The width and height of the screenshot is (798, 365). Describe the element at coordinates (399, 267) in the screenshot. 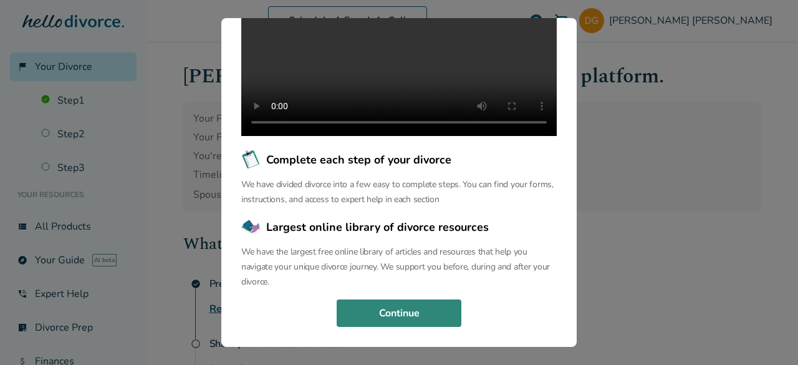

I see `p: We have the largest free online library of articles and resources that help you navigate your uni...` at that location.